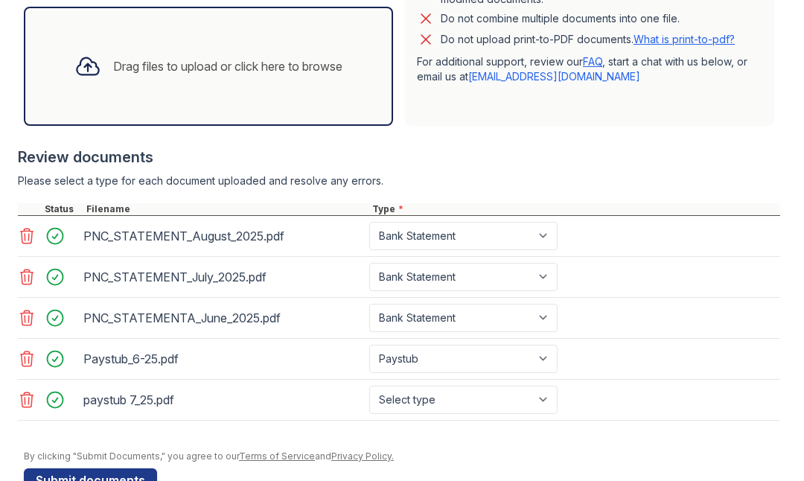 This screenshot has width=804, height=481. Describe the element at coordinates (399, 157) in the screenshot. I see `div: Review documents` at that location.